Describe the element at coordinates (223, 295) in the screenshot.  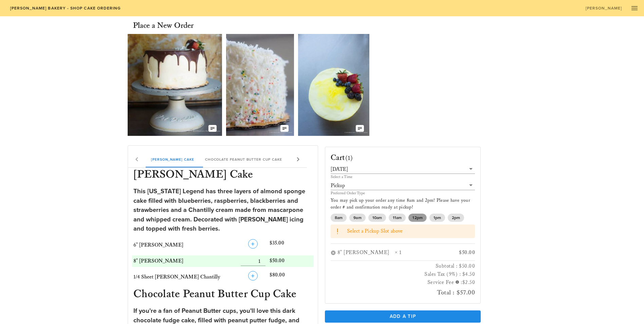
I see `h3: Chocolate Peanut Butter Cup Cake` at that location.